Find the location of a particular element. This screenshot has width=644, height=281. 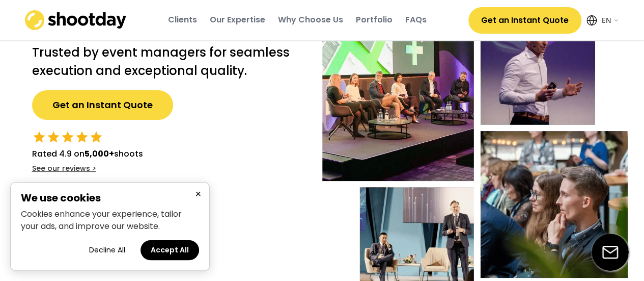

img: Icon%20feather-globe%20%281%29.svg is located at coordinates (592, 20).